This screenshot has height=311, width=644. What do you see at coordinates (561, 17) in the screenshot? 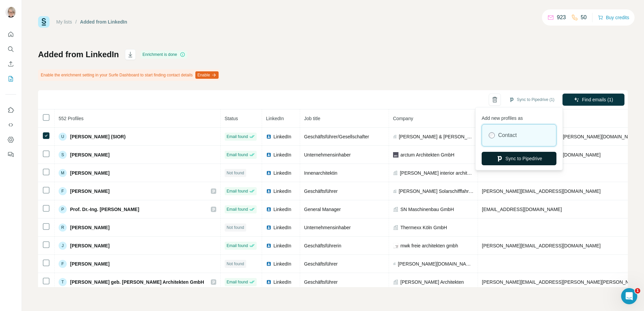
I see `p: 923` at bounding box center [561, 17].